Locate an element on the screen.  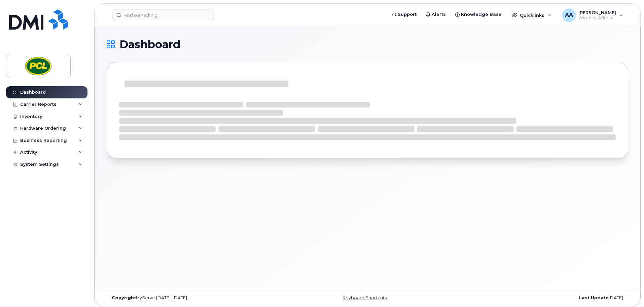
a: Keyboard Shortcuts is located at coordinates (365, 297).